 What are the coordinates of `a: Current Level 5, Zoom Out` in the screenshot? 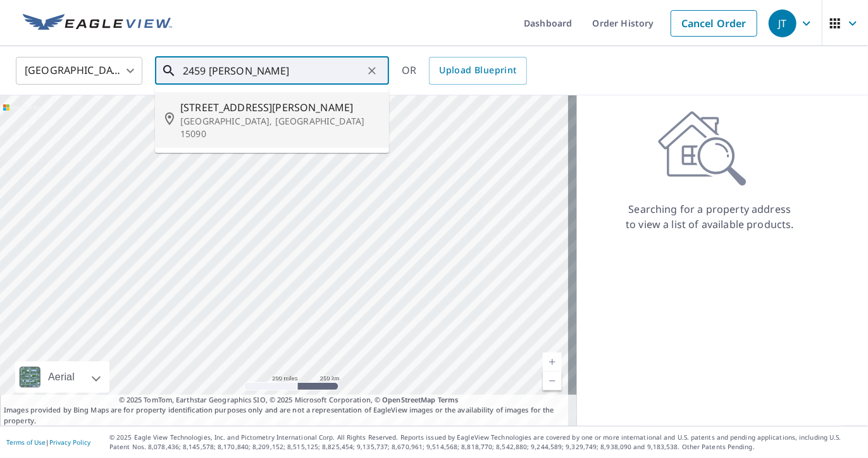 It's located at (553, 381).